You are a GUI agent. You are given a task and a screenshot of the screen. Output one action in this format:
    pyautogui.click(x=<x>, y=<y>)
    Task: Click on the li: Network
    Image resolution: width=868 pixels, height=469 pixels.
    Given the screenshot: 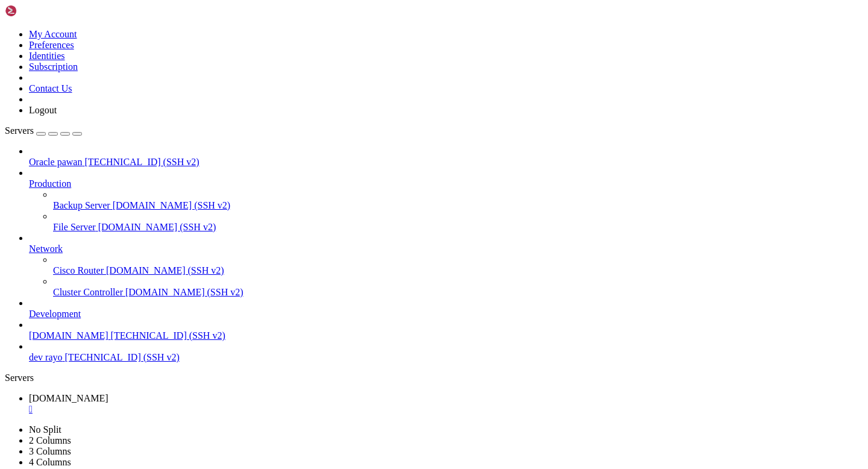 What is the action you would take?
    pyautogui.click(x=446, y=266)
    